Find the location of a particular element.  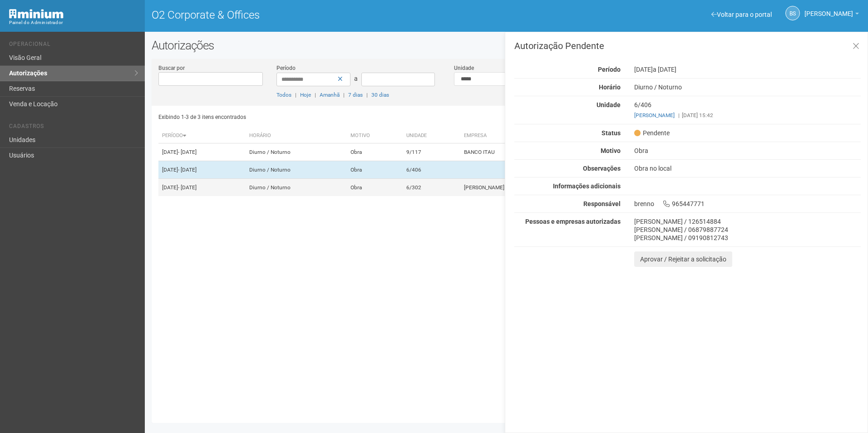

strong: Observações is located at coordinates (601, 168).